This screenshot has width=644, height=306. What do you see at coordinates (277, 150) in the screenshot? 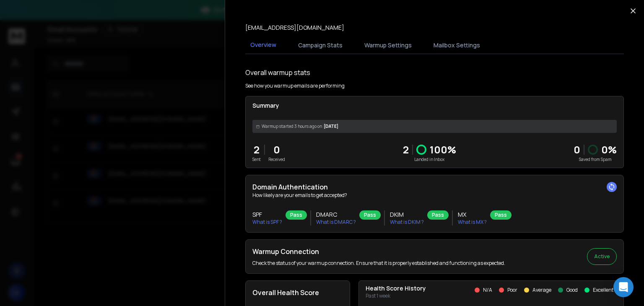
I see `p: 0` at bounding box center [277, 150].